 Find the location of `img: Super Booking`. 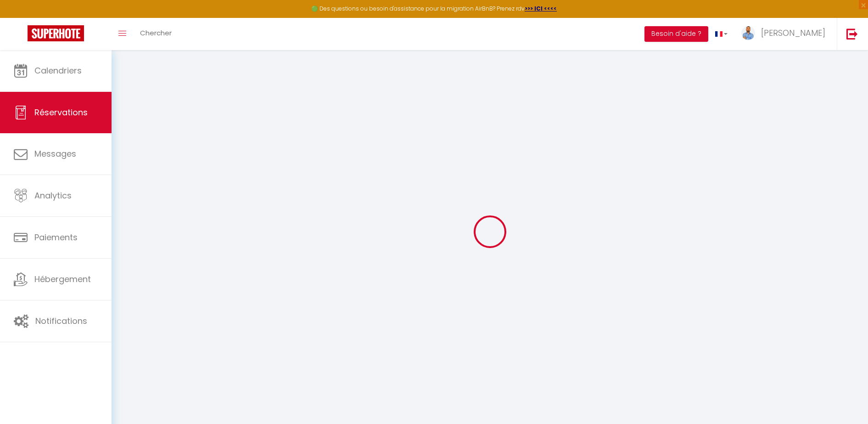

img: Super Booking is located at coordinates (55, 33).